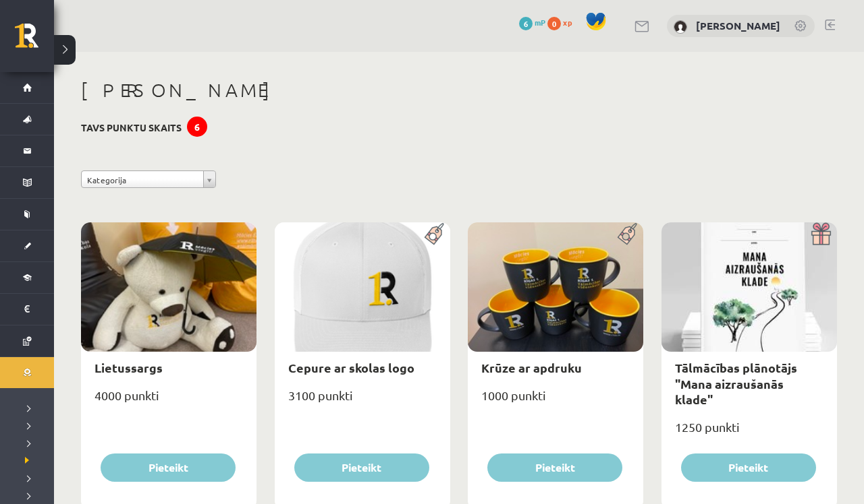 The width and height of the screenshot is (864, 504). What do you see at coordinates (130, 127) in the screenshot?
I see `h3: Tavs punktu skaits` at bounding box center [130, 127].